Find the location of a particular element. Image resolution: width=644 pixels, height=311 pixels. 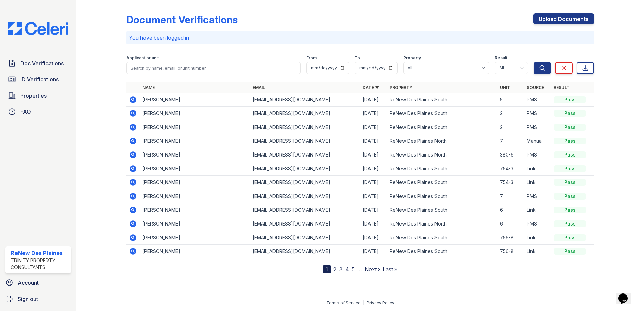

p: You have been logged in is located at coordinates (360, 38).